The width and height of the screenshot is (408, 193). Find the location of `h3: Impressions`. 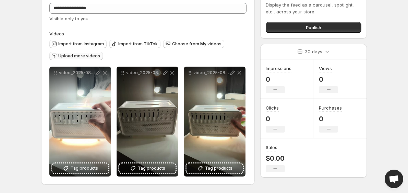

h3: Impressions is located at coordinates (278, 68).